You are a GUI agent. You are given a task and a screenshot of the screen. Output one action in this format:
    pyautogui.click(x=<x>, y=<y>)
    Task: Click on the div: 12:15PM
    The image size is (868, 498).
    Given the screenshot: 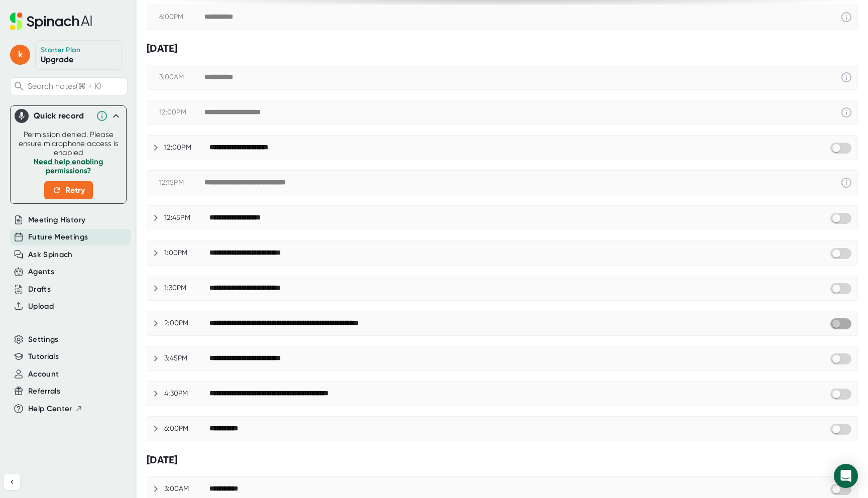 What is the action you would take?
    pyautogui.click(x=182, y=183)
    